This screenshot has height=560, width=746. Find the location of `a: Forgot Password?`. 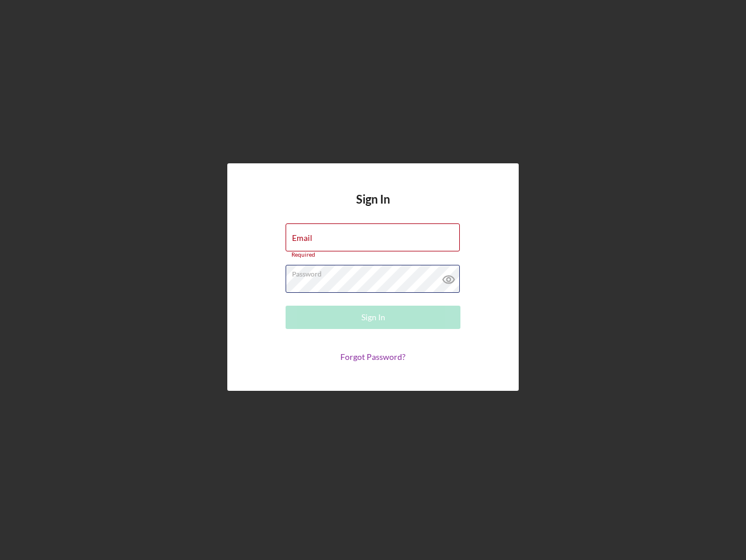

a: Forgot Password? is located at coordinates (373, 356).